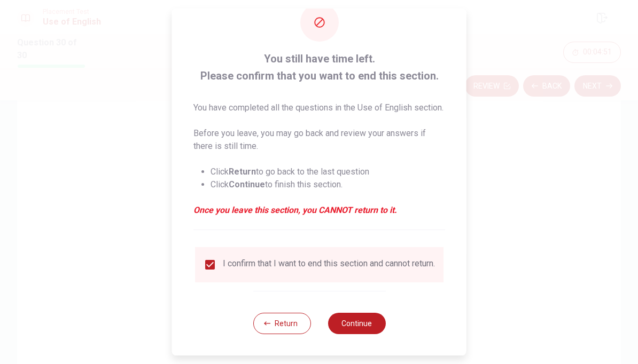 This screenshot has width=638, height=364. What do you see at coordinates (329, 264) in the screenshot?
I see `div: I confirm that I want to end this section and cannot return.` at bounding box center [329, 264].